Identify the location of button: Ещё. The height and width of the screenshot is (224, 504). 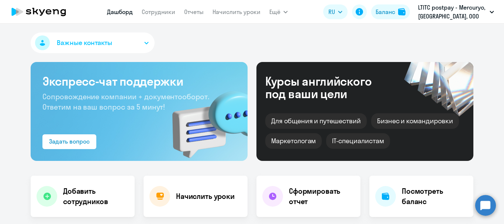
(279, 12).